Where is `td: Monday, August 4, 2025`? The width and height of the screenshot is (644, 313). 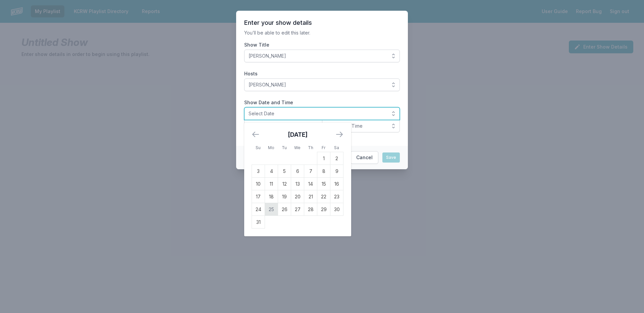 td: Monday, August 4, 2025 is located at coordinates (271, 171).